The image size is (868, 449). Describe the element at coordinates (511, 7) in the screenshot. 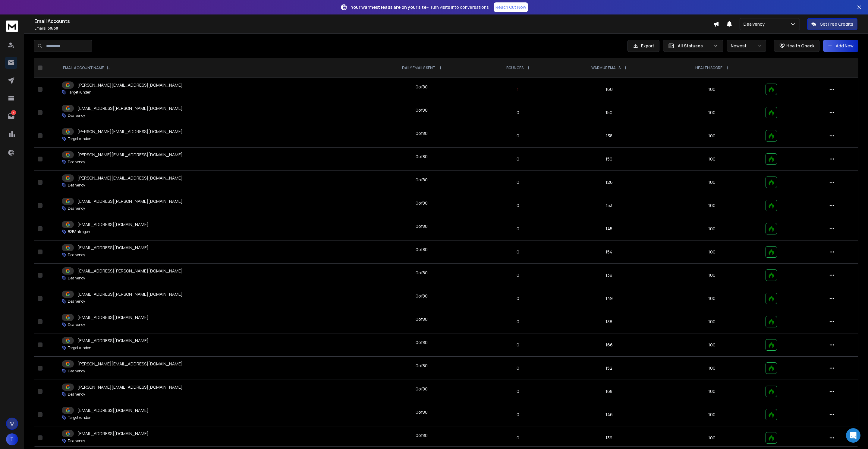

I see `a: Reach Out Now` at that location.